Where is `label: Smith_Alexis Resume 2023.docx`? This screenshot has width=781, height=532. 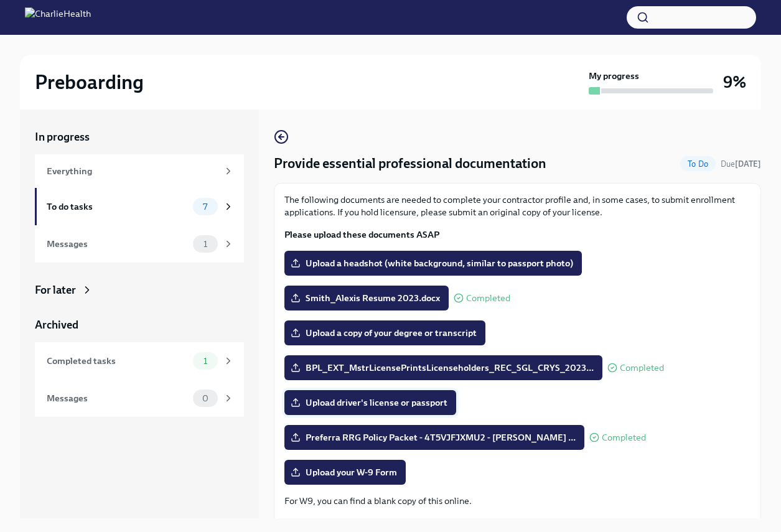 label: Smith_Alexis Resume 2023.docx is located at coordinates (367, 298).